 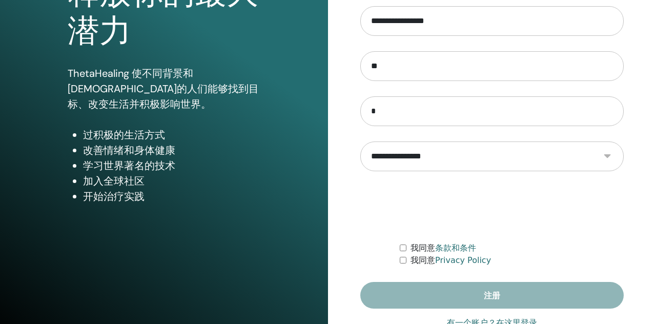 I want to click on li: 学习世界著名的技术, so click(x=172, y=166).